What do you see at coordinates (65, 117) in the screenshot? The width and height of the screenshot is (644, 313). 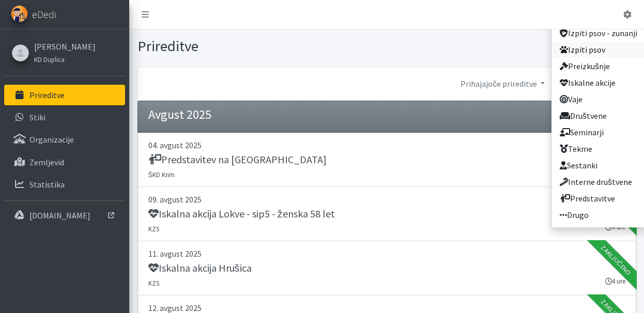 I see `a: Stiki` at bounding box center [65, 117].